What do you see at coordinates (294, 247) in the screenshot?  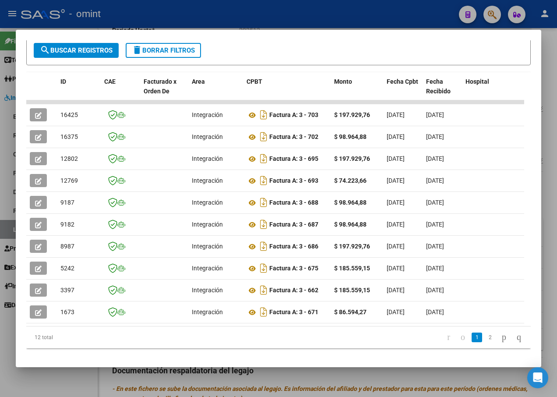 I see `strong: Factura A: 3 - 686` at bounding box center [294, 247].